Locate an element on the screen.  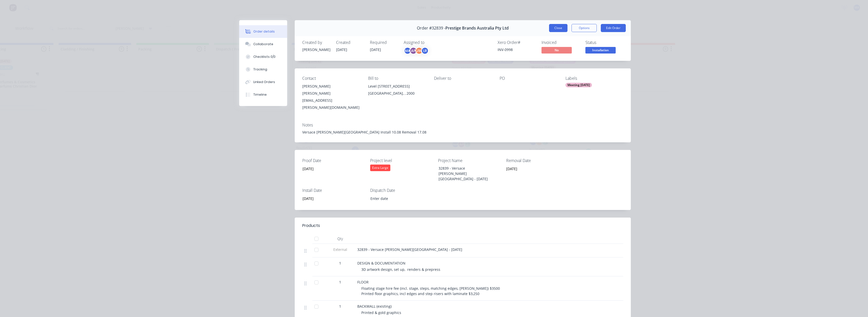
div: JW is located at coordinates (419, 51).